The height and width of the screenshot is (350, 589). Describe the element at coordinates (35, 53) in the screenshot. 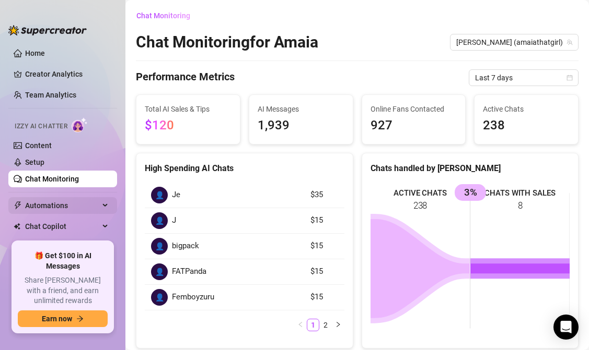

I see `a: Home` at that location.